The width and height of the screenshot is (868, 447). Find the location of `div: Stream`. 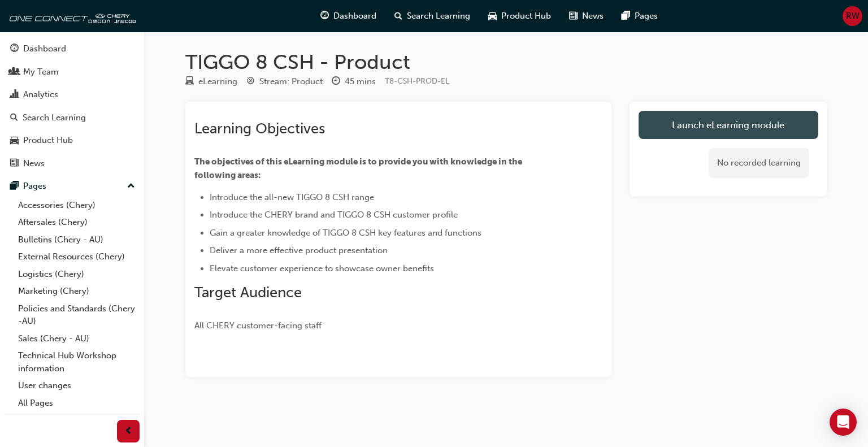

div: Stream is located at coordinates (284, 81).